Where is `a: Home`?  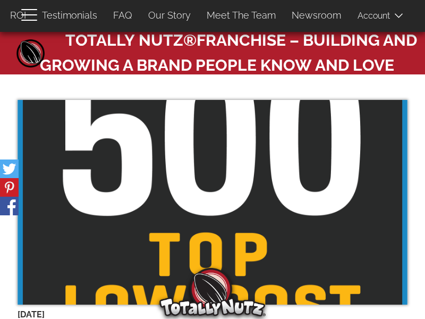 a: Home is located at coordinates (31, 53).